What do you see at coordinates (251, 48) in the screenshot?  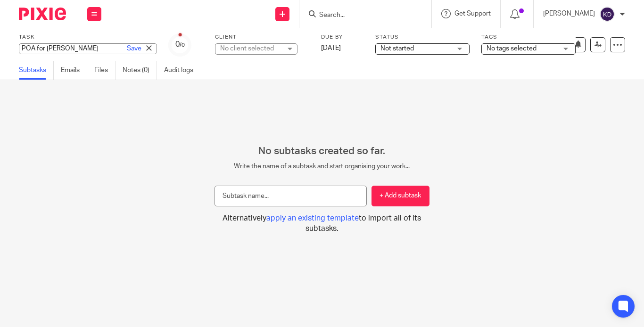 I see `div: No client selected` at bounding box center [251, 48].